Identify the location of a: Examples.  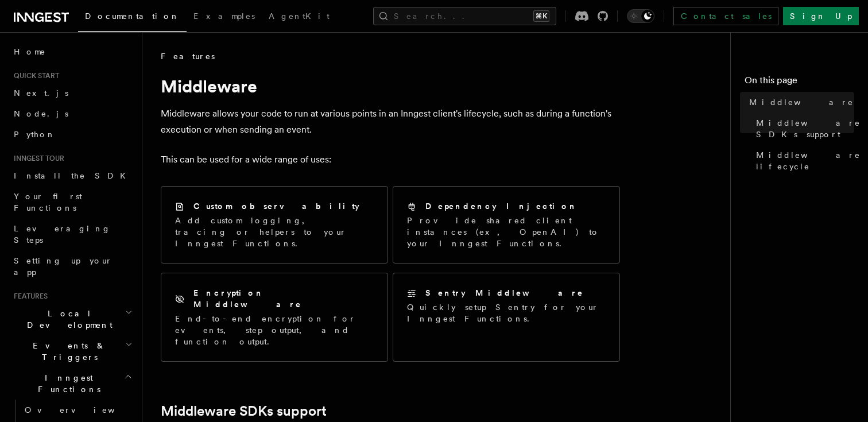
(224, 17).